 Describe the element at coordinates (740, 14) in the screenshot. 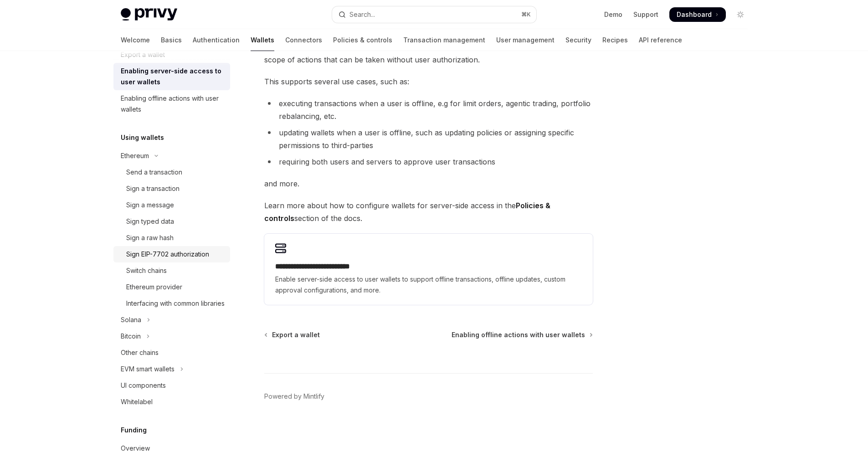

I see `button: Toggle dark mode` at that location.